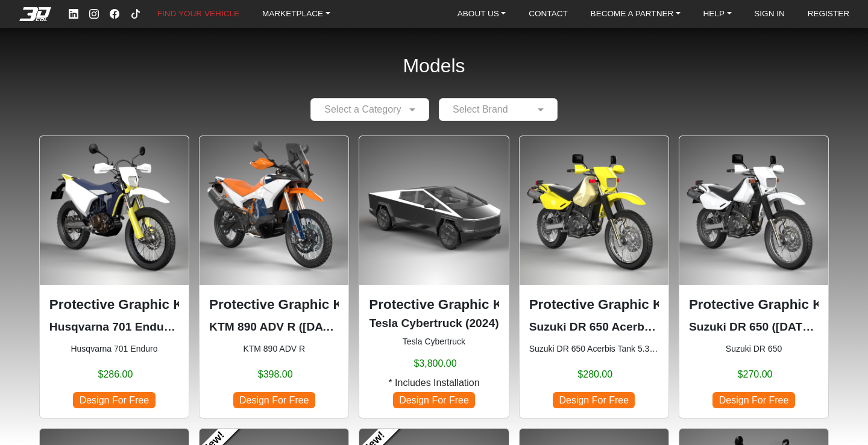 This screenshot has width=868, height=445. Describe the element at coordinates (769, 15) in the screenshot. I see `a: SIGN IN` at that location.